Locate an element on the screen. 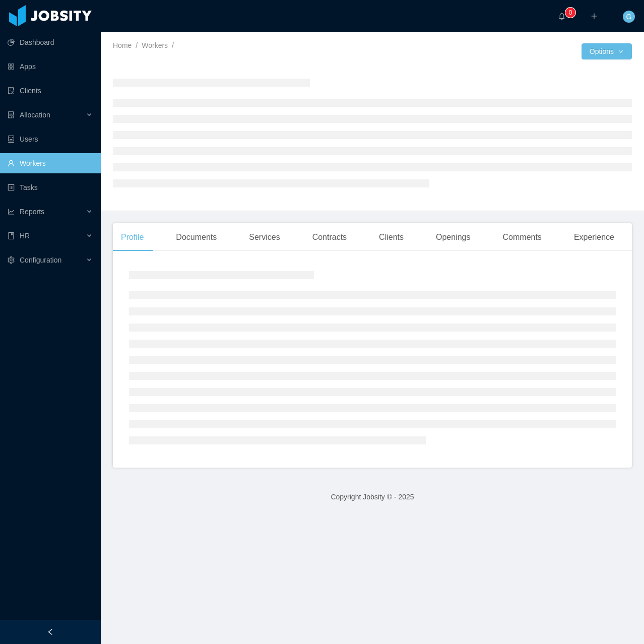  a: icon: profileTasks is located at coordinates (50, 188).